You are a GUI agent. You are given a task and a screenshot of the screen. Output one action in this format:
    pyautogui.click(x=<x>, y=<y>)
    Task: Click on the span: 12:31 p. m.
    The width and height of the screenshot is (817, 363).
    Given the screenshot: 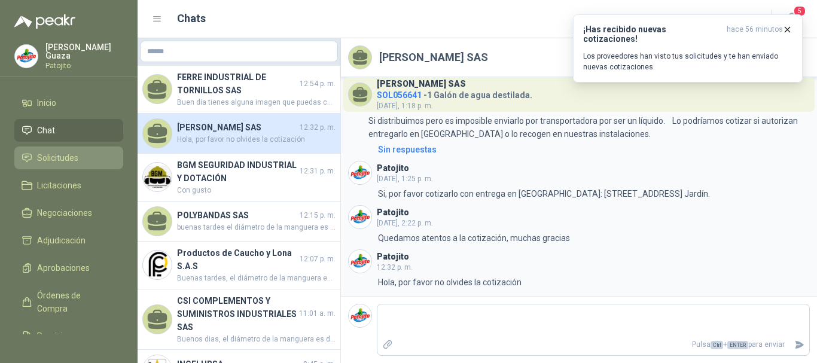 What is the action you would take?
    pyautogui.click(x=318, y=171)
    